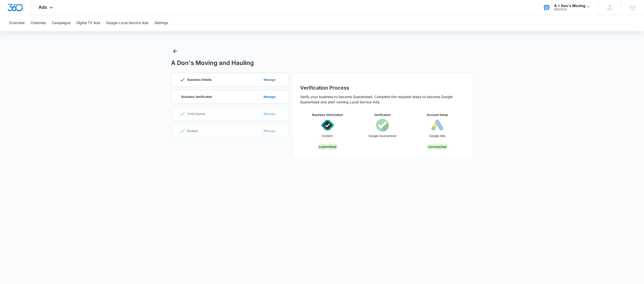  I want to click on button: Digital TV Ads, so click(88, 23).